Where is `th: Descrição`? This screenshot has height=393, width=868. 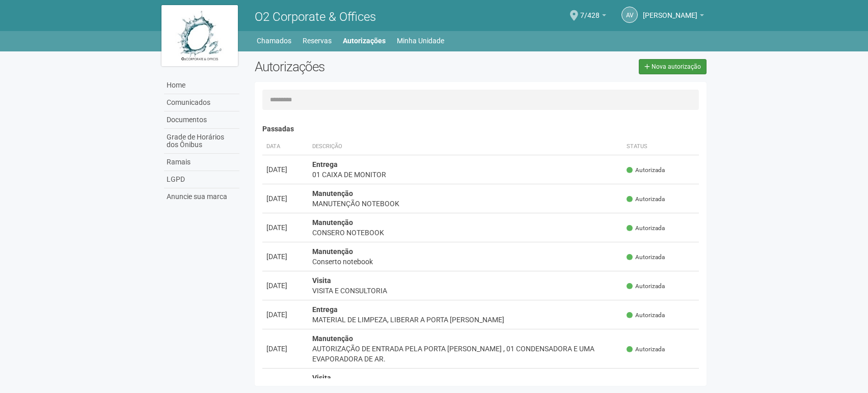
th: Descrição is located at coordinates (465, 146).